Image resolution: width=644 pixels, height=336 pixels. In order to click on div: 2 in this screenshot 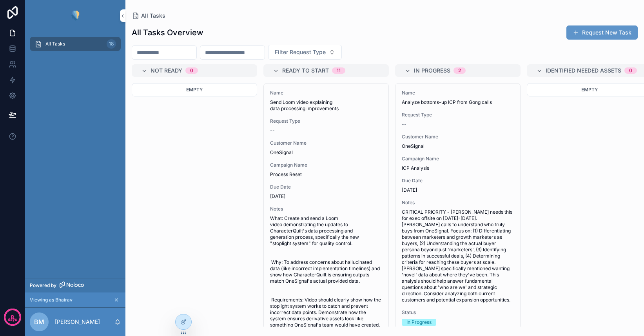, I will do `click(460, 70)`.